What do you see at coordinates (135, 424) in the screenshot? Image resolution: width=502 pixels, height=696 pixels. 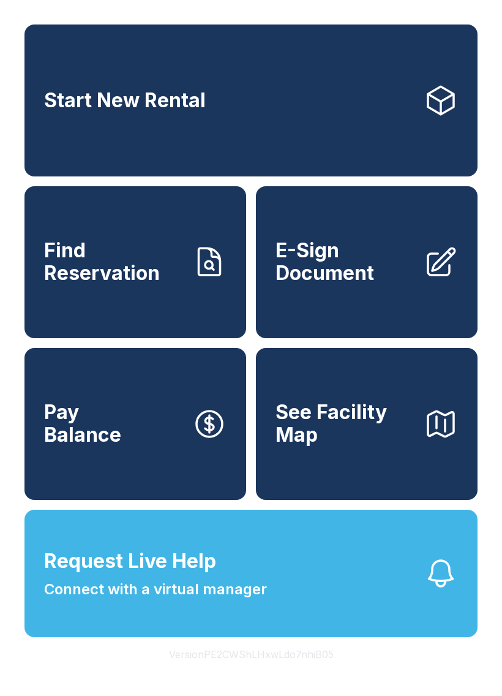 I see `a: PayBalance` at bounding box center [135, 424].